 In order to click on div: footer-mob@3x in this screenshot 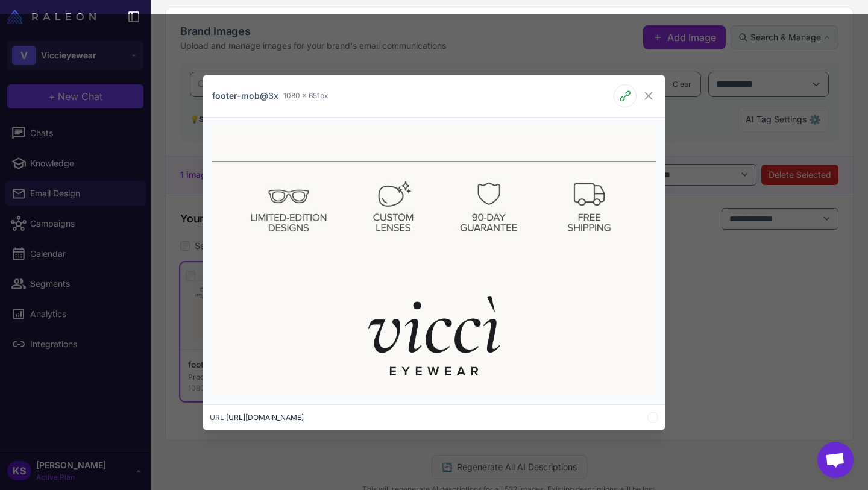, I will do `click(245, 96)`.